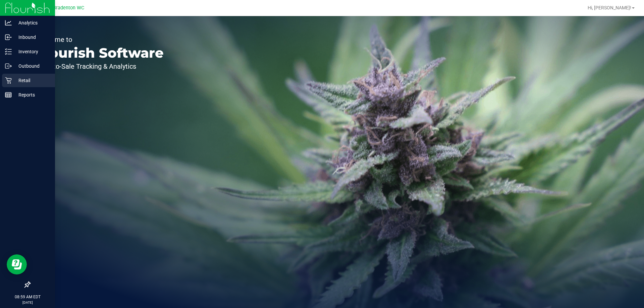  Describe the element at coordinates (9, 52) in the screenshot. I see `inline-svg: Inventory` at that location.